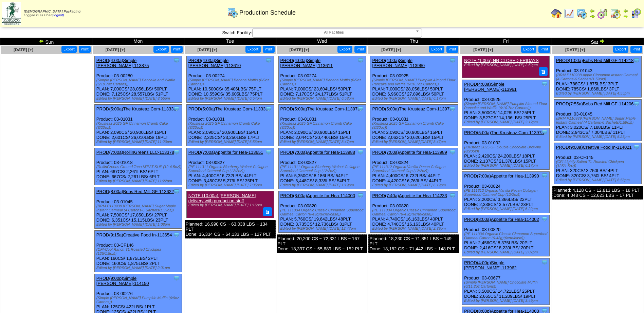  What do you see at coordinates (138, 80) in the screenshot?
I see `div: Product: 03-00280 PLAN: 7,000CS / 28,056LBS / 50PLT DONE: 7,125CS / 28,557LBS / 51PLT` at bounding box center [138, 80].